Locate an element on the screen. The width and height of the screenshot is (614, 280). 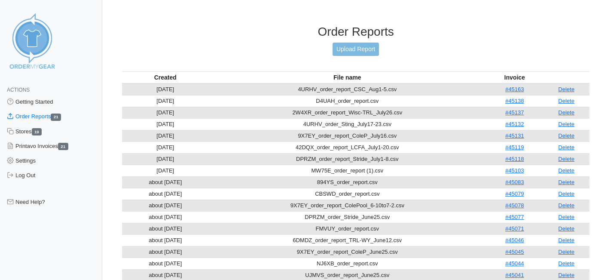
td: 4URHV_order_report_CSC_Aug1-5.csv is located at coordinates (347, 89).